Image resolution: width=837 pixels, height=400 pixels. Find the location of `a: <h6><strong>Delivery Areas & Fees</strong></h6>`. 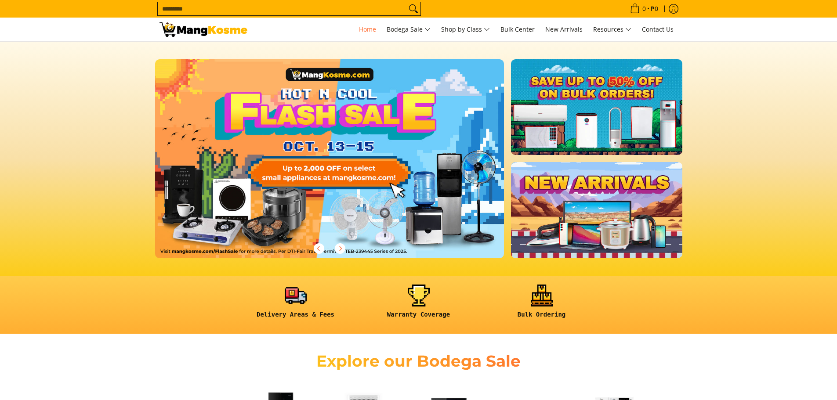

a: <h6><strong>Delivery Areas & Fees</strong></h6> is located at coordinates (296, 305).